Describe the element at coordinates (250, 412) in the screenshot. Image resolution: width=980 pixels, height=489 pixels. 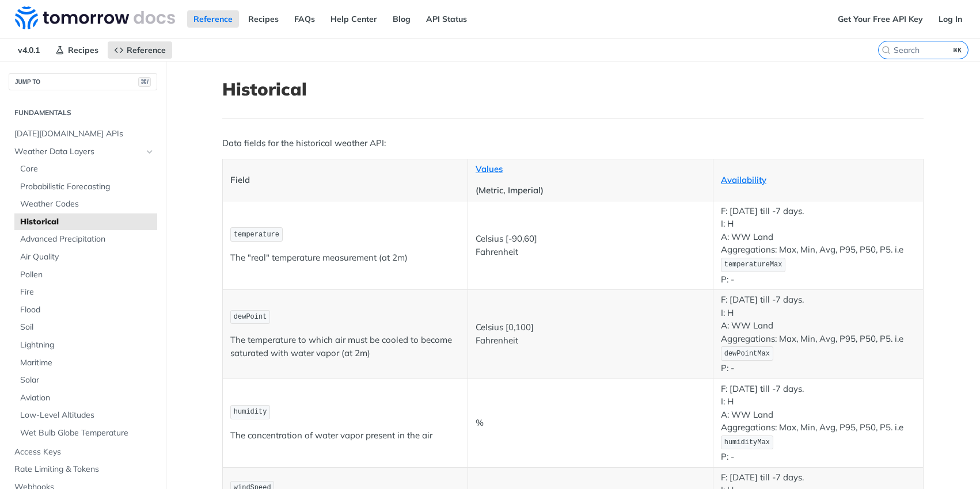
I see `span: humidity` at that location.